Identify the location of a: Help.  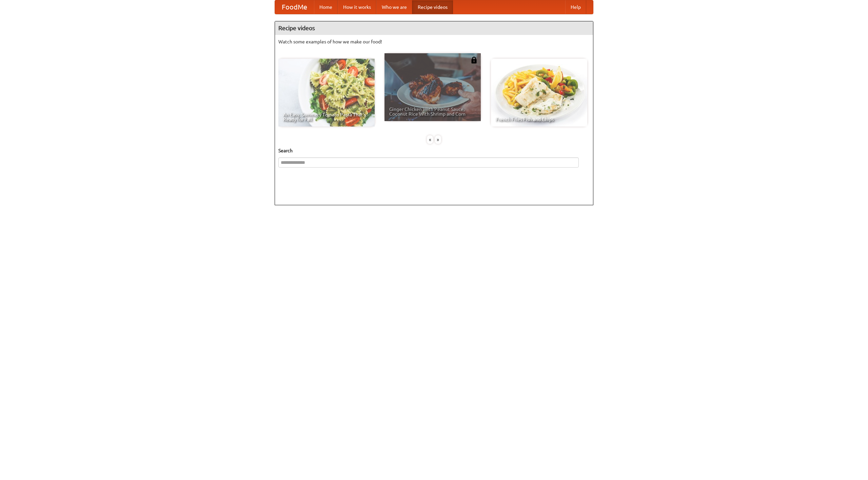
(575, 7).